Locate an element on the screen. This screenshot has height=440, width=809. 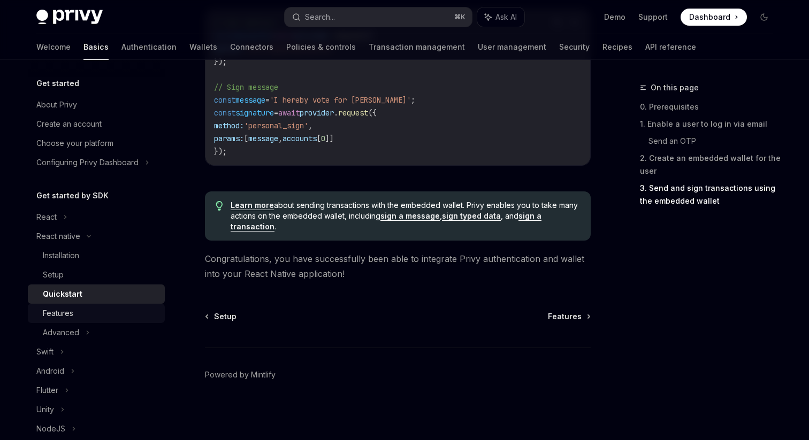
a: 3. Send and sign transactions using the embedded wallet is located at coordinates (710, 195).